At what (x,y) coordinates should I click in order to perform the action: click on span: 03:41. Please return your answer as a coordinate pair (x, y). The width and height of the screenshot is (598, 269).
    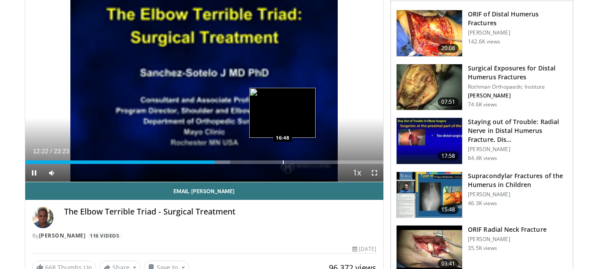
    Looking at the image, I should click on (448, 263).